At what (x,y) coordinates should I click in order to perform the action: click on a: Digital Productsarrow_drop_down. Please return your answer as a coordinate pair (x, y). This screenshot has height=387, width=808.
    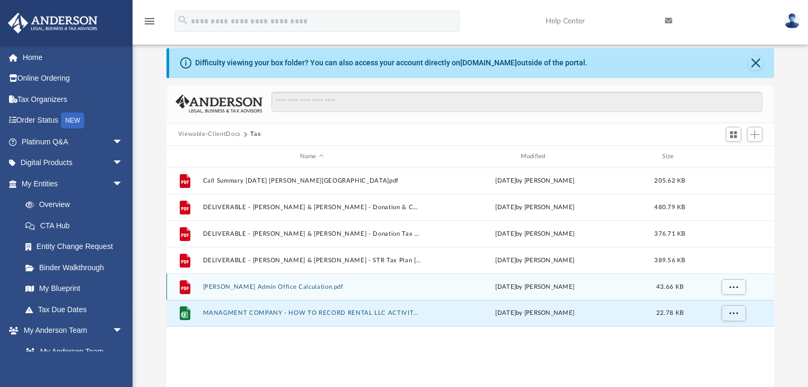
    Looking at the image, I should click on (73, 163).